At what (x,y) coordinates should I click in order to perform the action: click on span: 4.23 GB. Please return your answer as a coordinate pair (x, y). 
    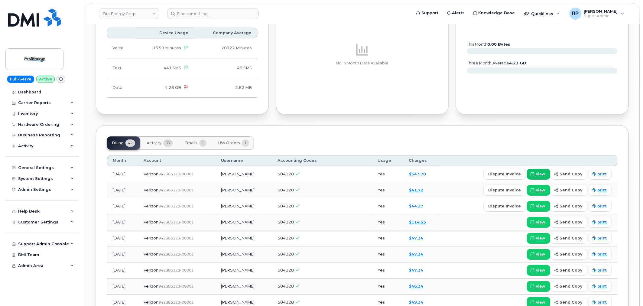
    Looking at the image, I should click on (173, 87).